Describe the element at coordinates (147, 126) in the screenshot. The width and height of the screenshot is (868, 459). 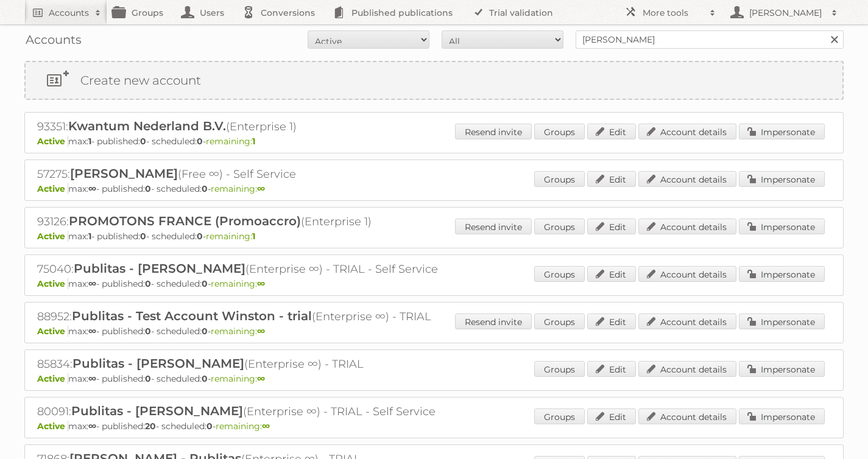
I see `span: Kwantum Nederland B.V.` at that location.